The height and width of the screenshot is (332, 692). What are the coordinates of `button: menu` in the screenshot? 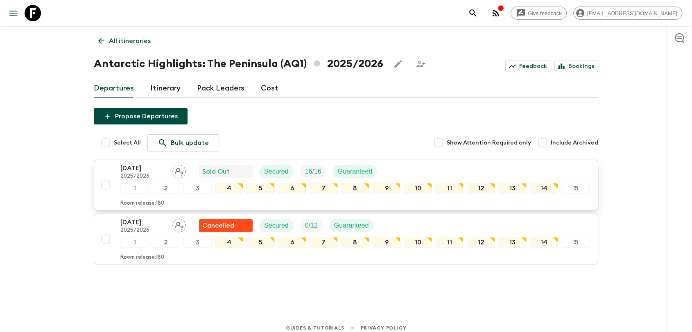 It's located at (13, 13).